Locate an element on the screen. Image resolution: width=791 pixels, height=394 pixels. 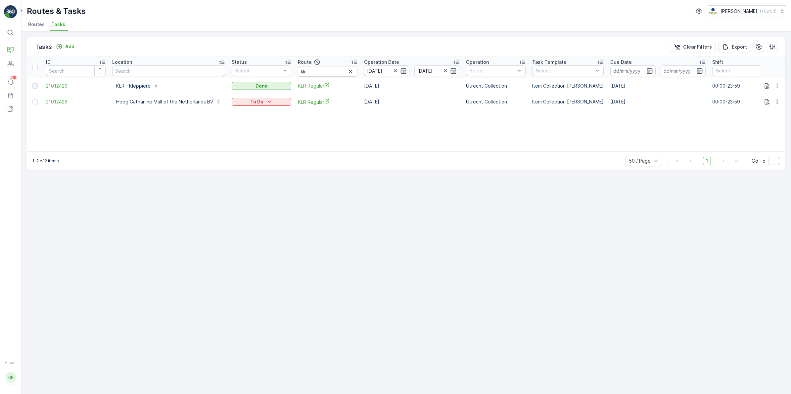
p: Routes & Tasks is located at coordinates (56, 11).